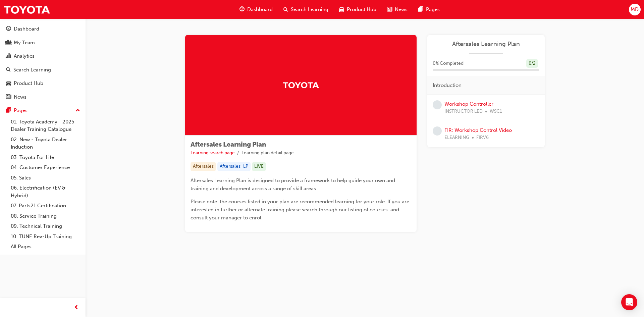 This screenshot has height=317, width=644. I want to click on a: 03. Toyota For Life, so click(45, 157).